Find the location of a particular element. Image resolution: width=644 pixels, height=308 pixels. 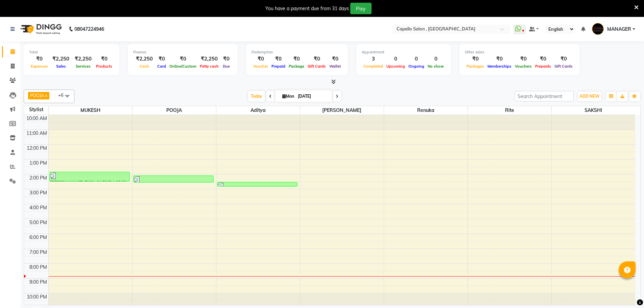

img: MANAGER is located at coordinates (598, 29).